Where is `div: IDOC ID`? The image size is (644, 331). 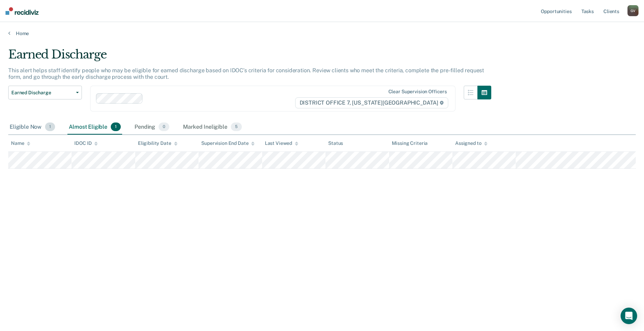
div: IDOC ID is located at coordinates (86, 143).